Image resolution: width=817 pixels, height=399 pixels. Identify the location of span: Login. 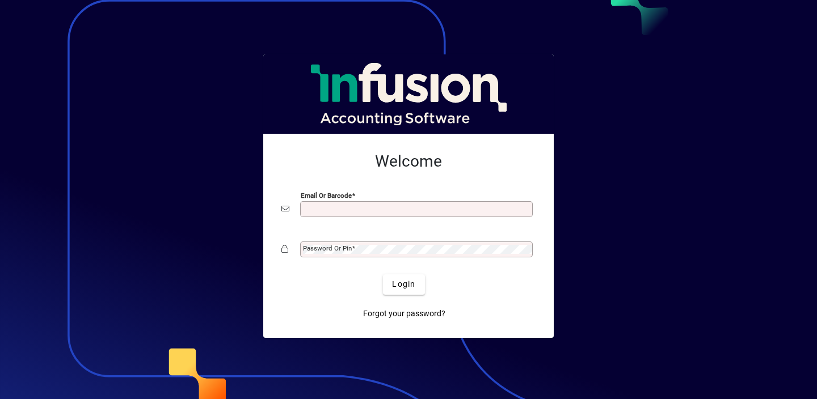
(403, 284).